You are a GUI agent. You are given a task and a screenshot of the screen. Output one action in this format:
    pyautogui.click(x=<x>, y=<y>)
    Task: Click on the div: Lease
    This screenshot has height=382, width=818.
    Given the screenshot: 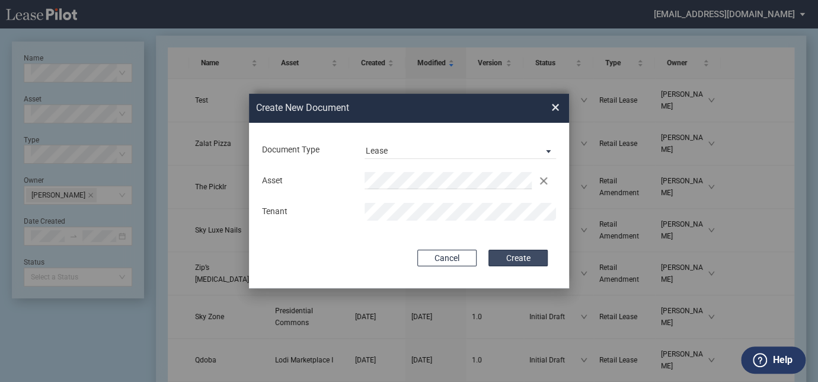 What is the action you would take?
    pyautogui.click(x=376, y=151)
    